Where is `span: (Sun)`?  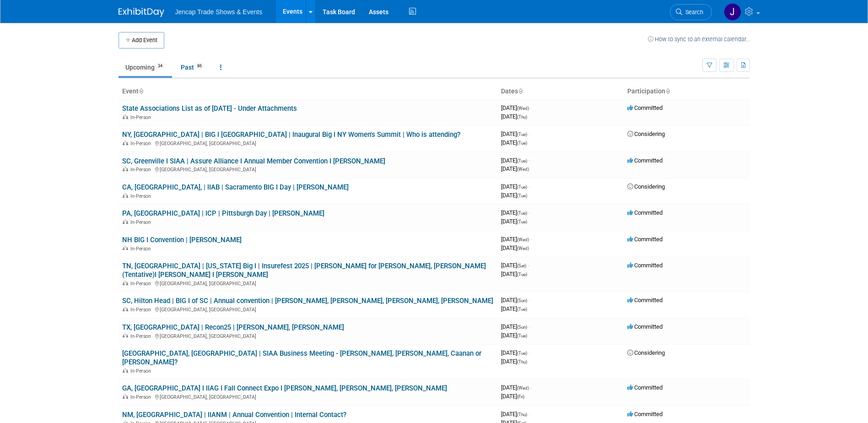 span: (Sun) is located at coordinates (522, 327).